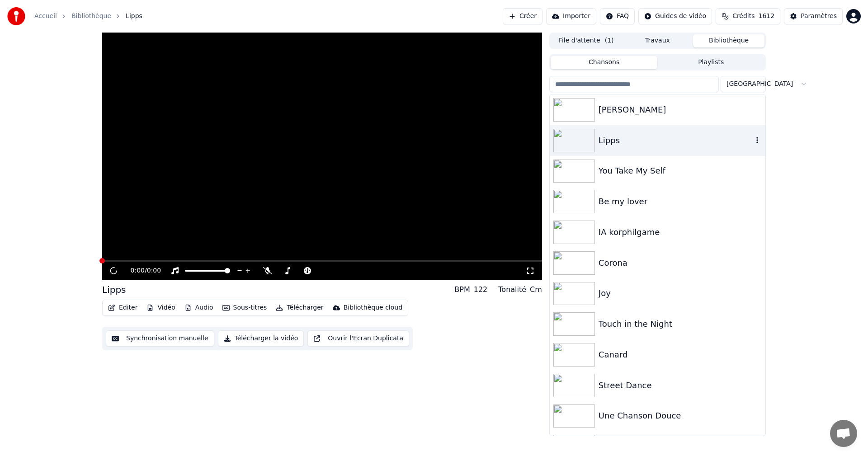 Image resolution: width=868 pixels, height=456 pixels. I want to click on button: Audio, so click(199, 308).